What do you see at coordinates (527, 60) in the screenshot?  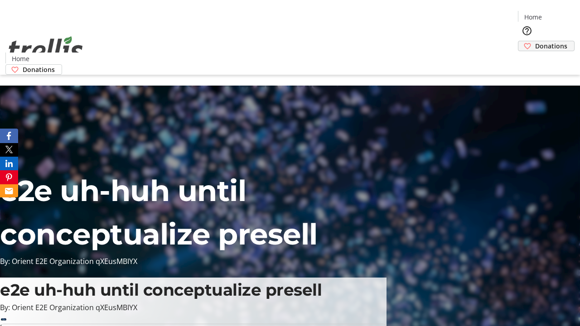 I see `button: Cart` at bounding box center [527, 60].